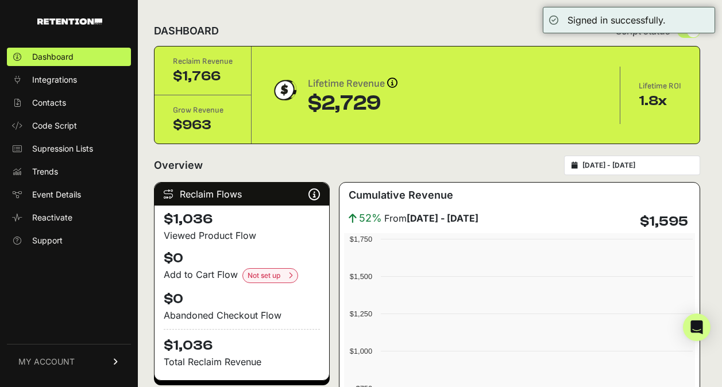 This screenshot has width=722, height=387. What do you see at coordinates (69, 172) in the screenshot?
I see `a: Trends` at bounding box center [69, 172].